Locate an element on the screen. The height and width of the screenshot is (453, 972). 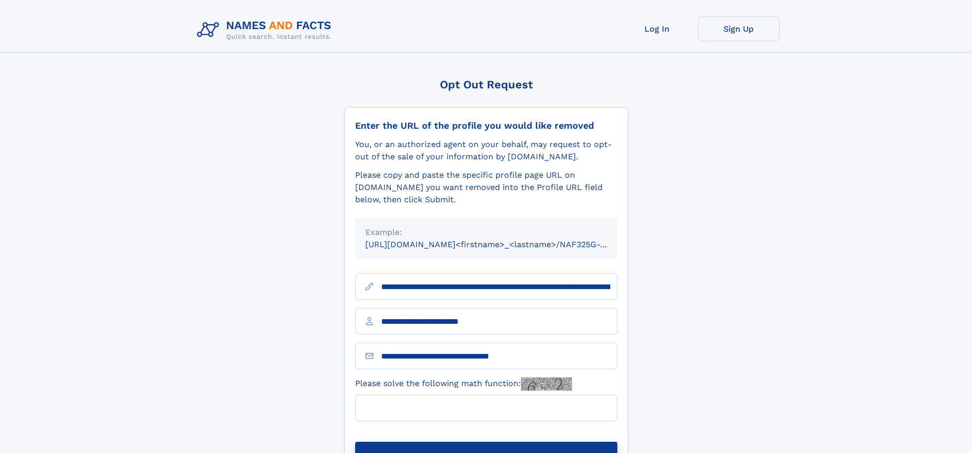
a: Log In is located at coordinates (657, 29).